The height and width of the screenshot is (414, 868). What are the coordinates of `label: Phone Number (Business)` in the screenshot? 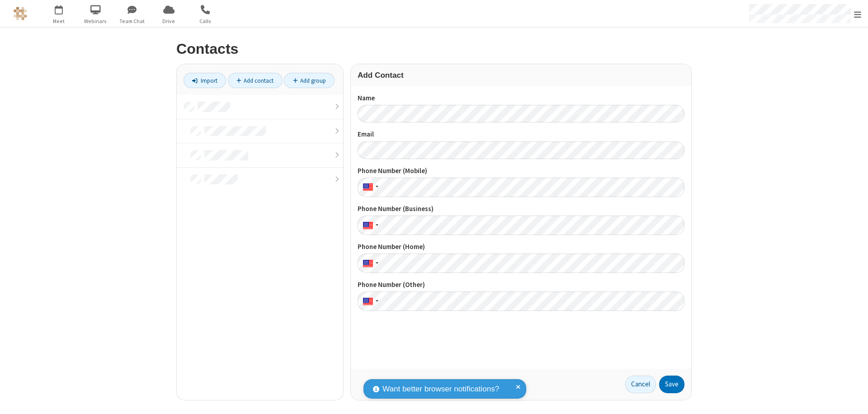 It's located at (521, 208).